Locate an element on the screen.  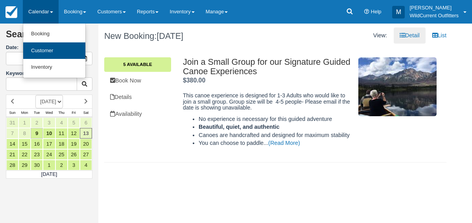
img: M2-9 is located at coordinates (397, 87).